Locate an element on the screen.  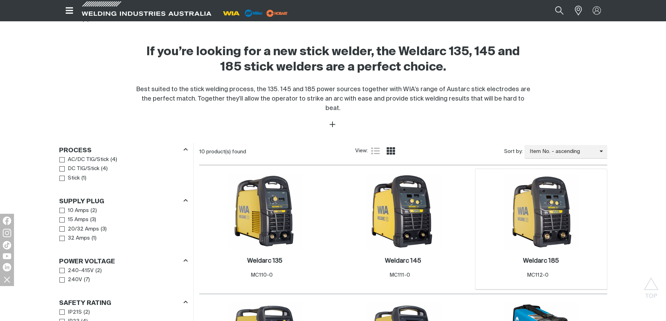
img: YouTube is located at coordinates (7, 256).